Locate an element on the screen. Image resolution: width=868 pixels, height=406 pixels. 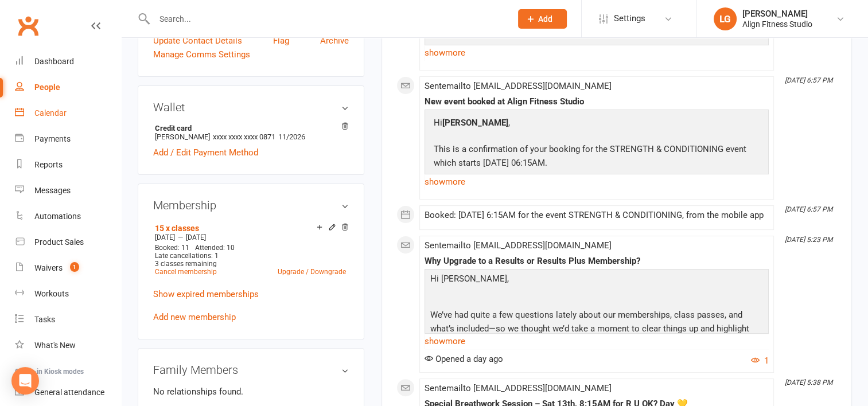
span: xxxx xxxx xxxx 0871 is located at coordinates (244, 137).